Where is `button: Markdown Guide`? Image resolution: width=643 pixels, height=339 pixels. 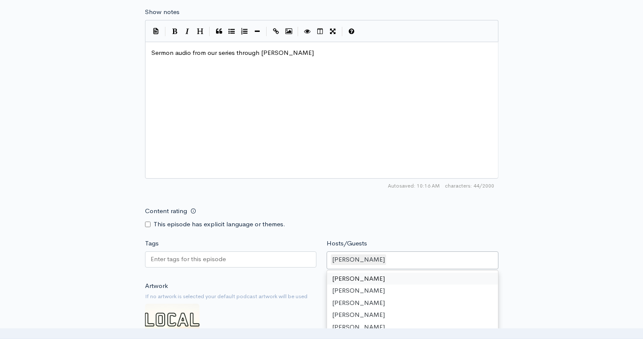 button: Markdown Guide is located at coordinates (352, 31).